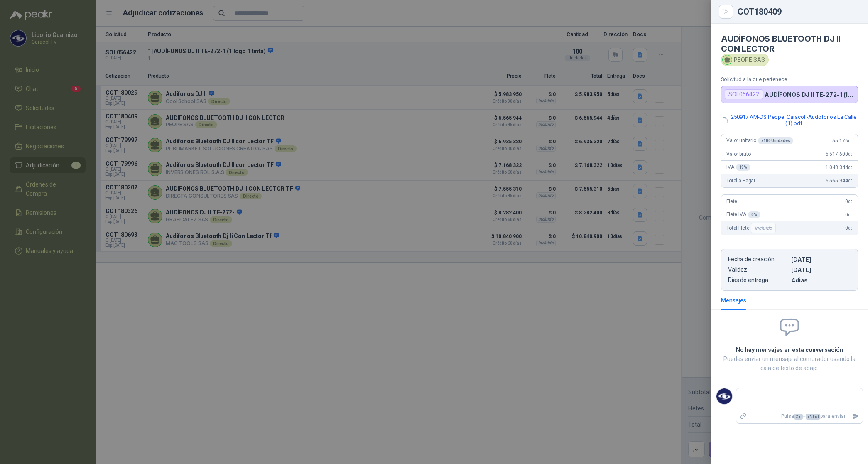  What do you see at coordinates (789, 120) in the screenshot?
I see `button: 250917 AM-DS Peope_Caracol -Audofonos La Calle (1).pdf` at bounding box center [789, 120].